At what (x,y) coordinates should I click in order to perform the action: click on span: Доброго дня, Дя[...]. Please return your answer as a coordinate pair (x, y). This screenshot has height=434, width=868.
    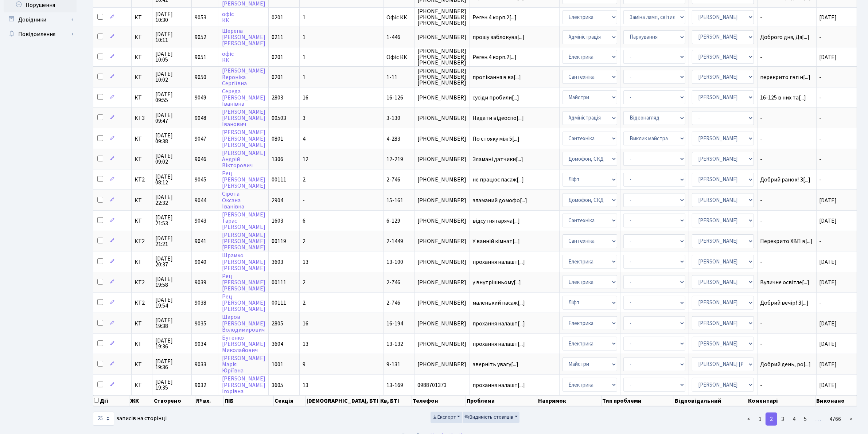
    Looking at the image, I should click on (784, 37).